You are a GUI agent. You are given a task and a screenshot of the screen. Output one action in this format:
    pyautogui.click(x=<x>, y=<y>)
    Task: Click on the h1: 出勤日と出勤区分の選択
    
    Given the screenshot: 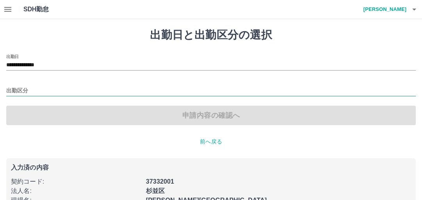 What is the action you would take?
    pyautogui.click(x=211, y=35)
    